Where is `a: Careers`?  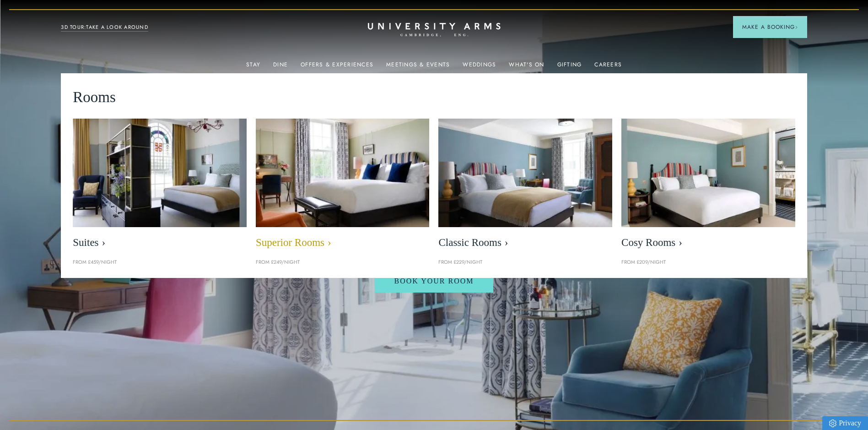
a: Careers is located at coordinates (608, 68).